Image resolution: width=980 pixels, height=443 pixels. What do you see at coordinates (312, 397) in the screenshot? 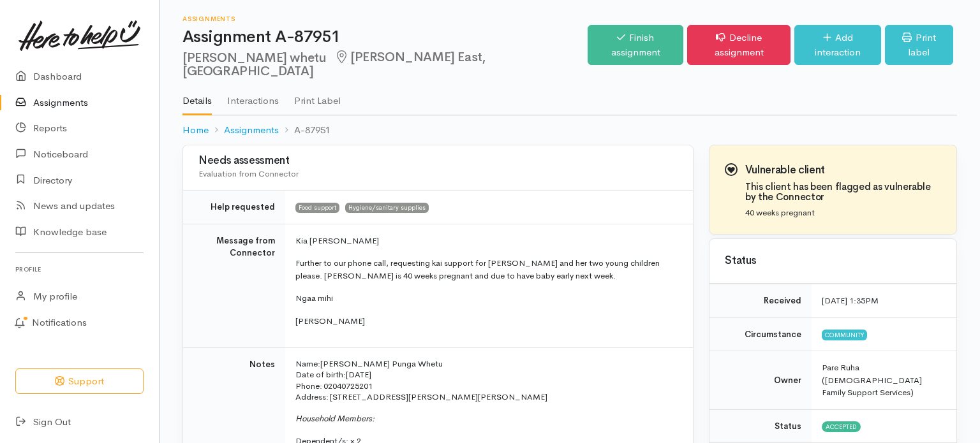
I see `span: Address:` at bounding box center [312, 397].